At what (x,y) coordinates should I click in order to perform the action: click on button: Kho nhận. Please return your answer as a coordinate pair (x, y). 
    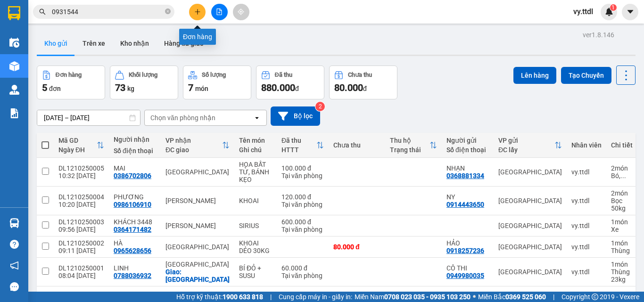
    Looking at the image, I should click on (134, 43).